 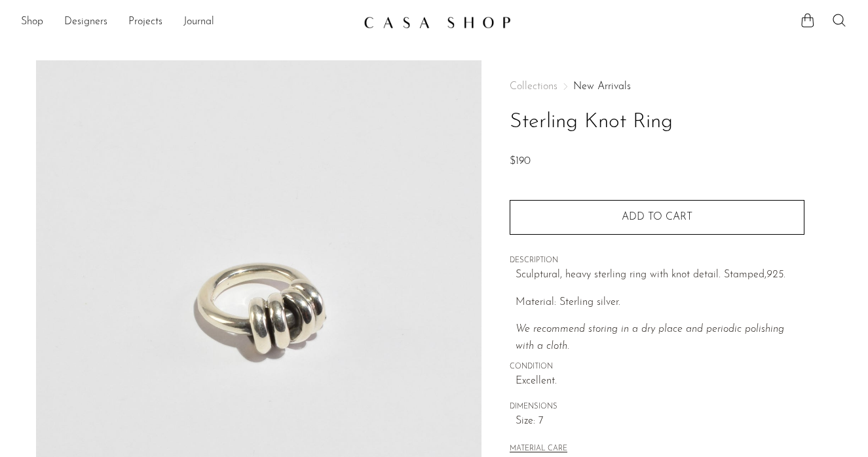 I want to click on span: Collections, so click(x=533, y=87).